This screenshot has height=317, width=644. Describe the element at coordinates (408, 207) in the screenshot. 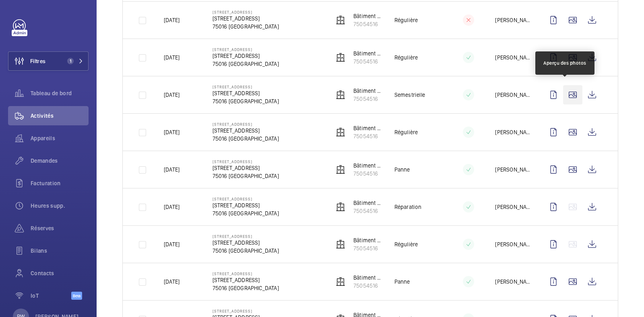

I see `p: Réparation` at that location.